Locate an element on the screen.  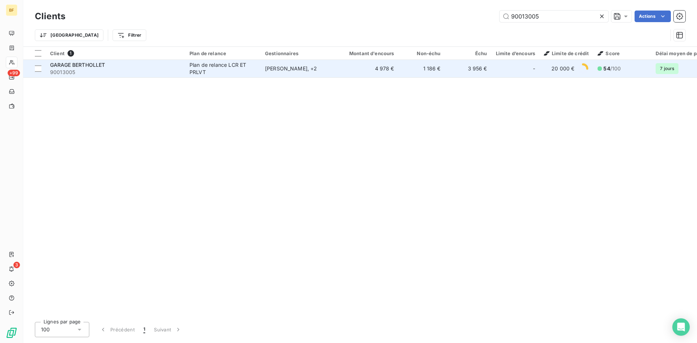
button: Actions is located at coordinates (653, 16).